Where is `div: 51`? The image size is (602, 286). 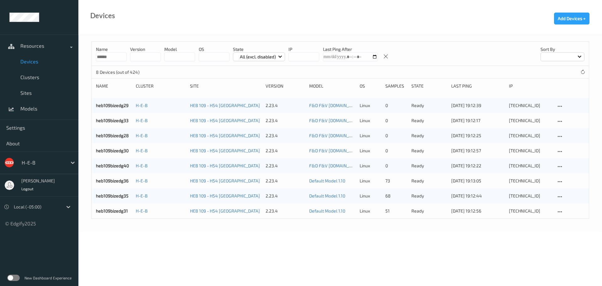
div: 51 is located at coordinates (396, 211).